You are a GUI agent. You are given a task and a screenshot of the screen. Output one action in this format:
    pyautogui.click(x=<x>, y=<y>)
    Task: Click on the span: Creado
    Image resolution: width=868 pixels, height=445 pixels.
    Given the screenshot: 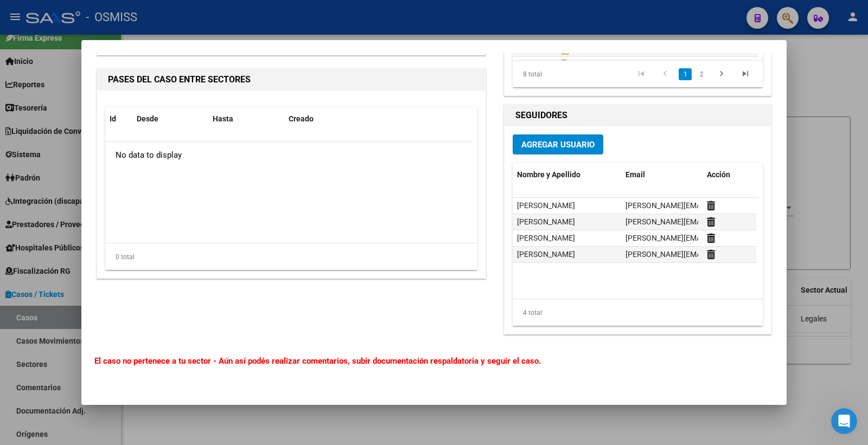 What is the action you would take?
    pyautogui.click(x=301, y=119)
    